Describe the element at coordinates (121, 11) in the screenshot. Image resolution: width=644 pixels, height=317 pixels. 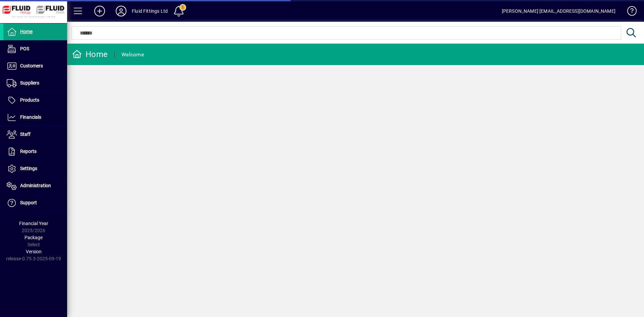
I see `button: Profile` at that location.